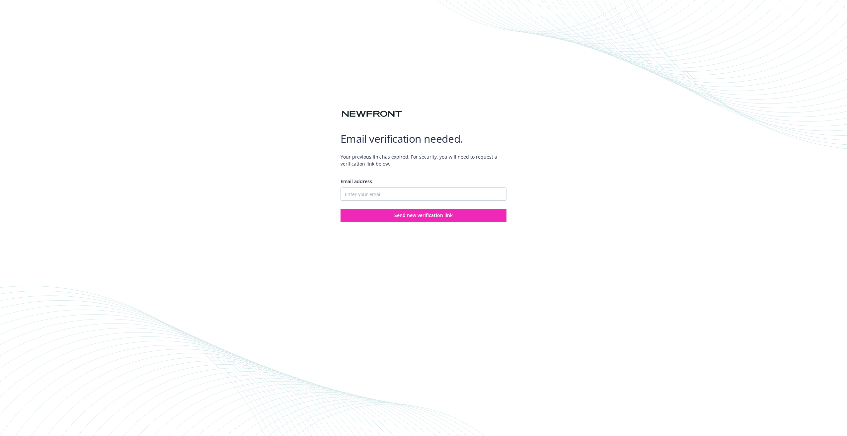  Describe the element at coordinates (423, 194) in the screenshot. I see `input: Enter your email` at that location.